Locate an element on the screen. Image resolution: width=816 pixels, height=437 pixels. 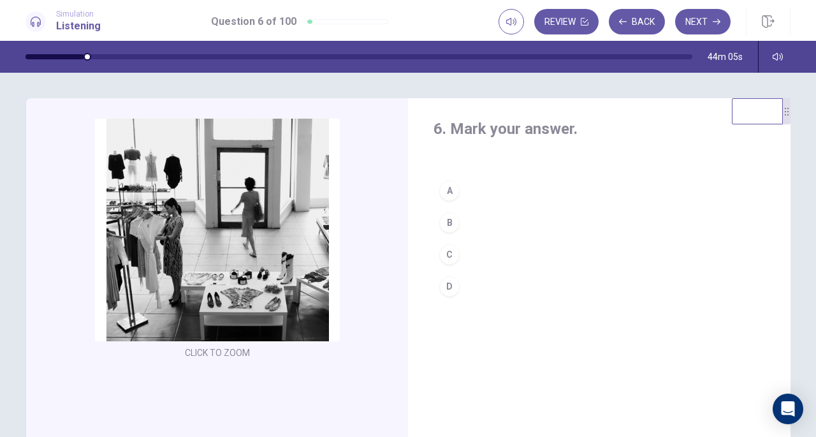
div: B is located at coordinates (449, 222).